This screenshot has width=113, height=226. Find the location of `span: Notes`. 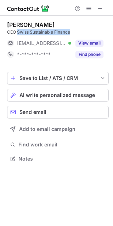

span: Notes is located at coordinates (62, 159).